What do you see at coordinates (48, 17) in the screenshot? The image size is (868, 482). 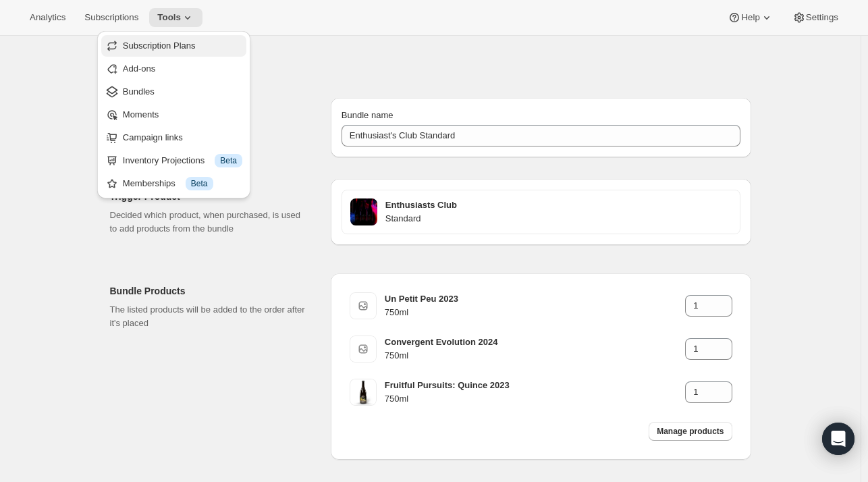 I see `button: Analytics` at bounding box center [48, 17].